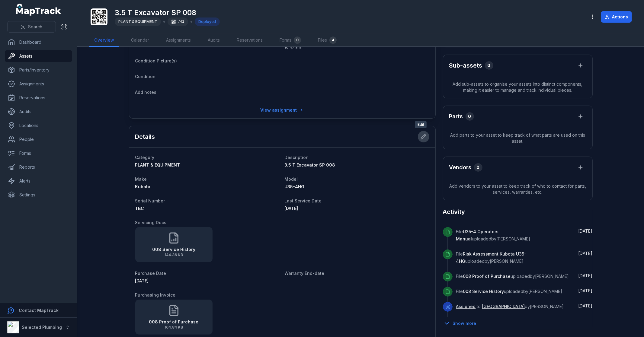 The height and width of the screenshot is (337, 644). I want to click on a: Locations, so click(38, 126).